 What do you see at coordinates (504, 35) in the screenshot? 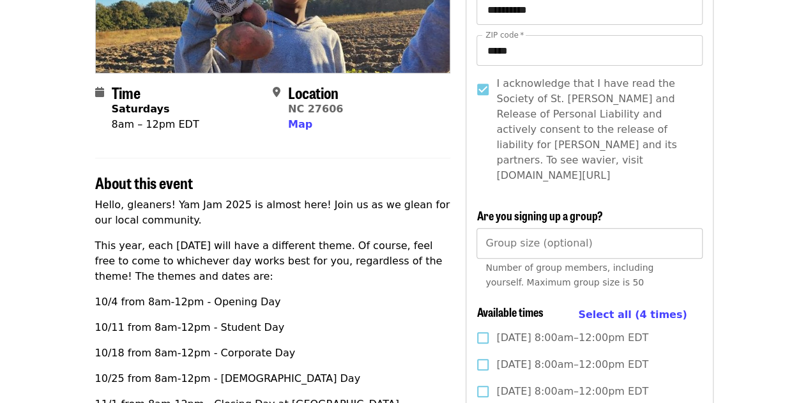
I see `label: ZIP code` at bounding box center [504, 35].